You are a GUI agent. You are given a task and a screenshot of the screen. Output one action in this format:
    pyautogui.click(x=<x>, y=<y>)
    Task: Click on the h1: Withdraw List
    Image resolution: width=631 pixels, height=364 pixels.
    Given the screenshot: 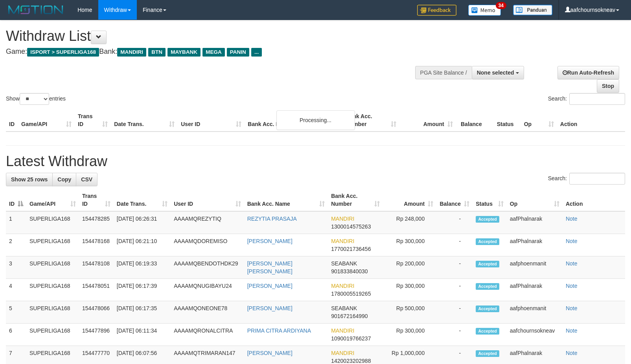 What is the action you would take?
    pyautogui.click(x=209, y=36)
    